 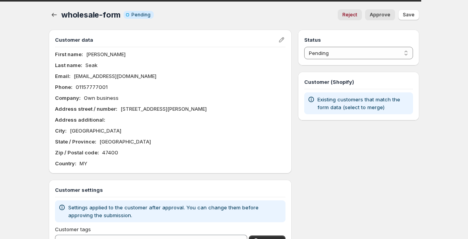 I want to click on p: MY, so click(x=84, y=164).